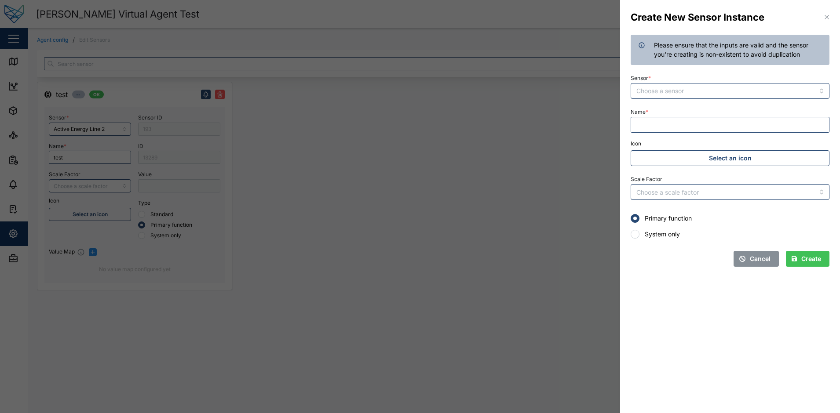 The image size is (840, 413). I want to click on label: Name, so click(639, 112).